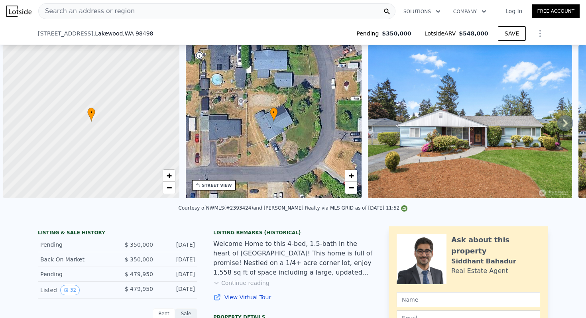 The width and height of the screenshot is (586, 318). I want to click on div: Listed, so click(76, 290).